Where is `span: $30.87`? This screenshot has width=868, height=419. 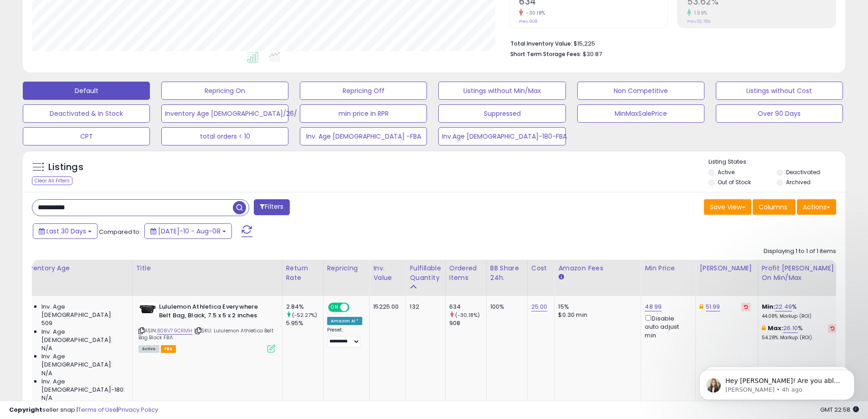 span: $30.87 is located at coordinates (593, 54).